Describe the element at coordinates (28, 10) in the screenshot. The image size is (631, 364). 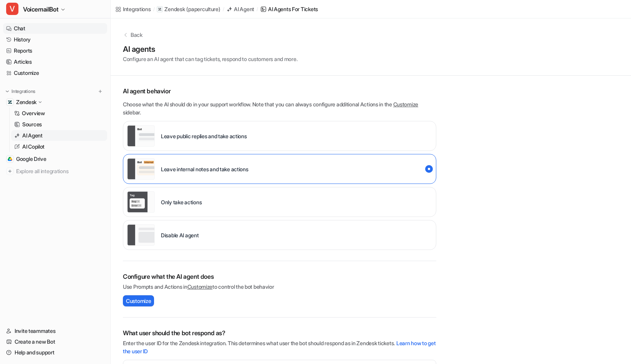
I see `img: Profile image for eesel` at that location.